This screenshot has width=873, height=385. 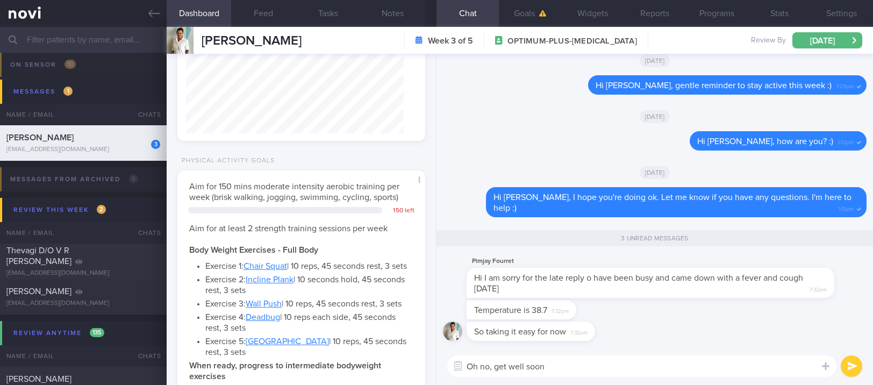 What do you see at coordinates (133, 178) in the screenshot?
I see `span: 0` at bounding box center [133, 178].